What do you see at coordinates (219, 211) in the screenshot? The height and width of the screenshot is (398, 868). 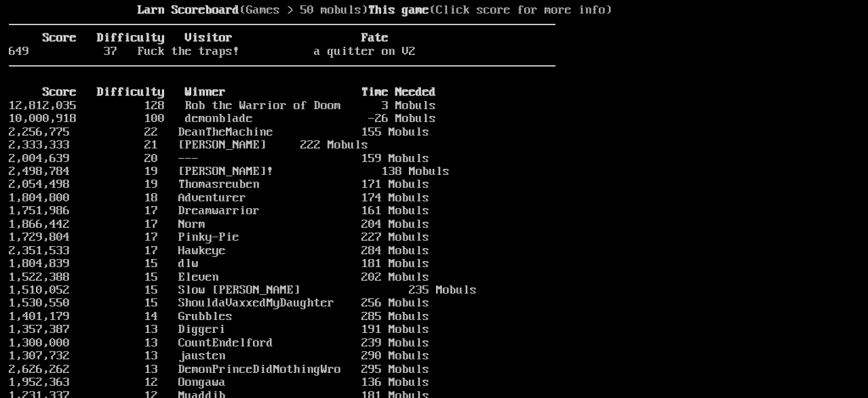 I see `a: 1,751,986 17 Dreamwarrior 161 Mobuls` at bounding box center [219, 211].